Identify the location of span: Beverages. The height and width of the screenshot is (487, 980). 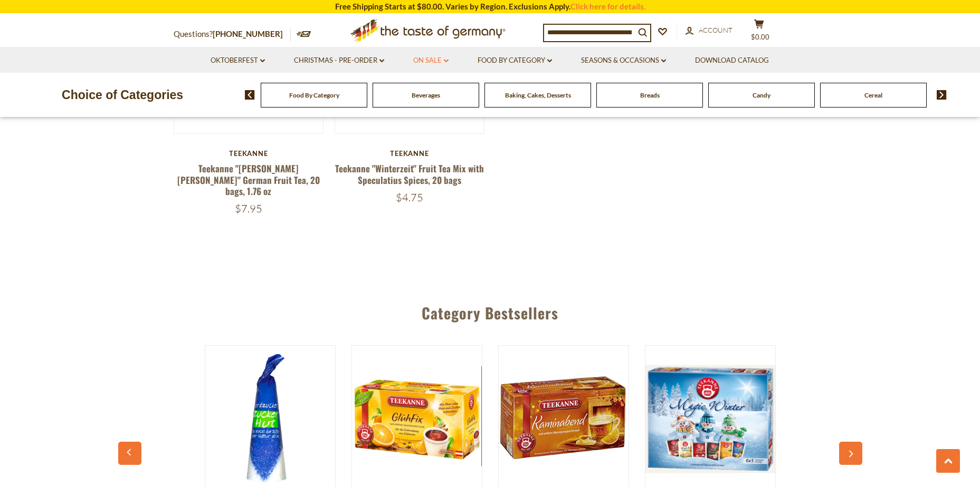
(426, 95).